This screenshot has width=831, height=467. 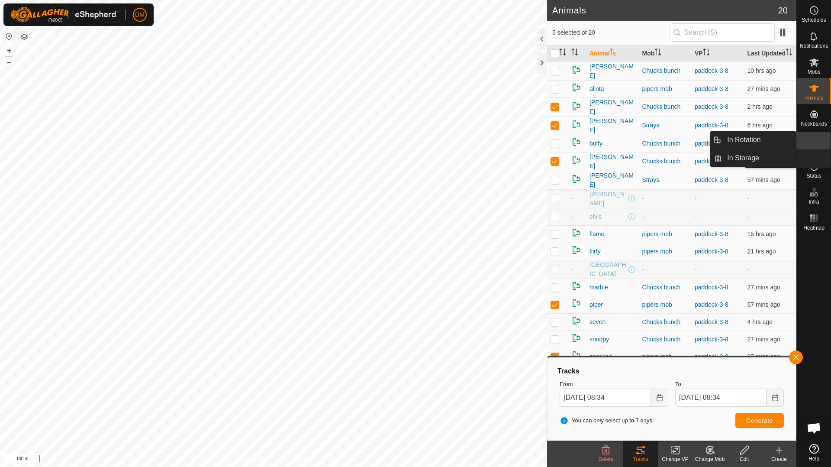 What do you see at coordinates (255, 459) in the screenshot?
I see `a: Privacy Policy` at bounding box center [255, 459].